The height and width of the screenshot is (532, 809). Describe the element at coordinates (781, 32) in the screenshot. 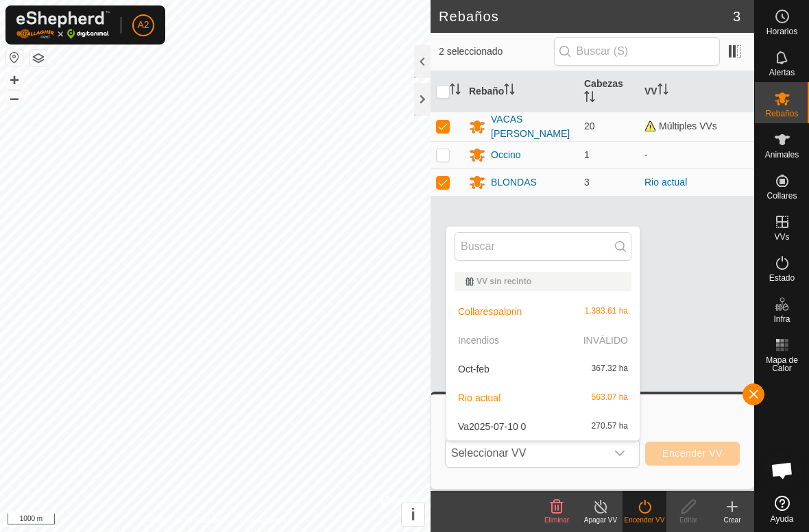

I see `span: Horarios` at that location.